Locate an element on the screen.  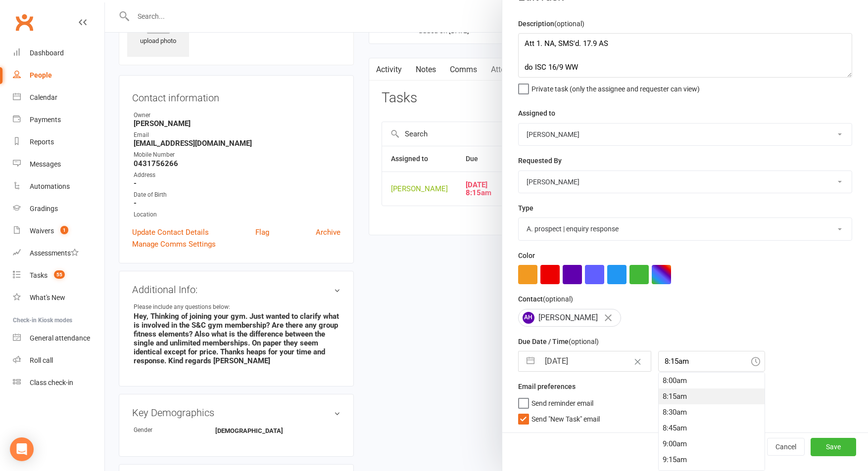
div: Payments is located at coordinates (45, 119).